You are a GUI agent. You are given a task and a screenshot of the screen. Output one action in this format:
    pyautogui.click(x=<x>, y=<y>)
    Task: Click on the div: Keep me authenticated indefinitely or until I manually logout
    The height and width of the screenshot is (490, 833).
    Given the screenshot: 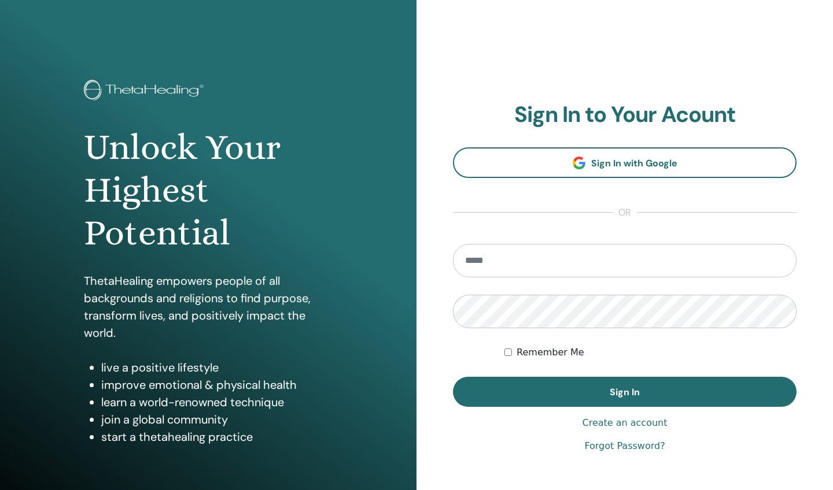 What is the action you would take?
    pyautogui.click(x=650, y=353)
    